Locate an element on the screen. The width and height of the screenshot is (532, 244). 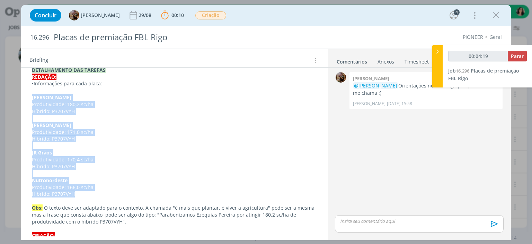
span: 00:10 is located at coordinates (178, 15).